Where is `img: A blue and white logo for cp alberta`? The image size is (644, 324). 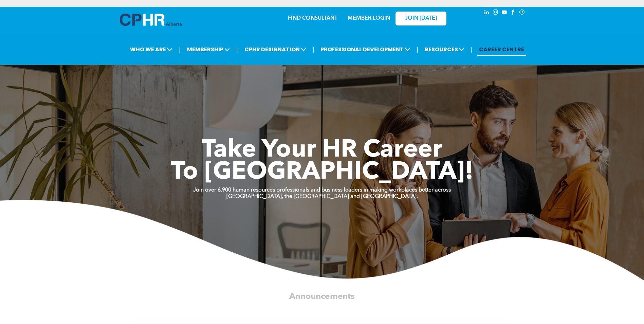
img: A blue and white logo for cp alberta is located at coordinates (151, 20).